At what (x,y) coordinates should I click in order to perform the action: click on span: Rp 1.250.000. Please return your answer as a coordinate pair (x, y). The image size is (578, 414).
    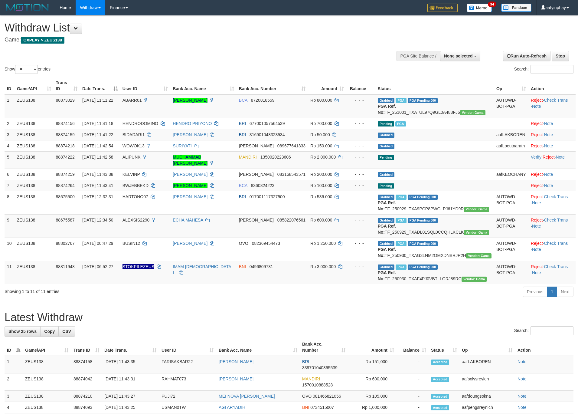
    Looking at the image, I should click on (323, 243).